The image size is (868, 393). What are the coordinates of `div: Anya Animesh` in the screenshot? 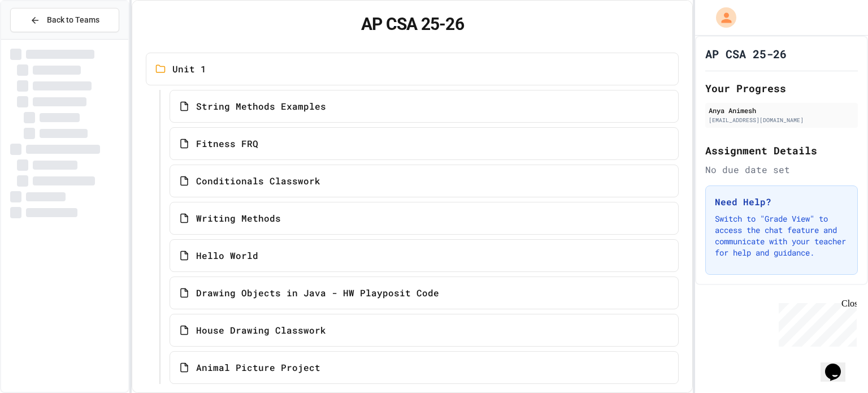 It's located at (781, 110).